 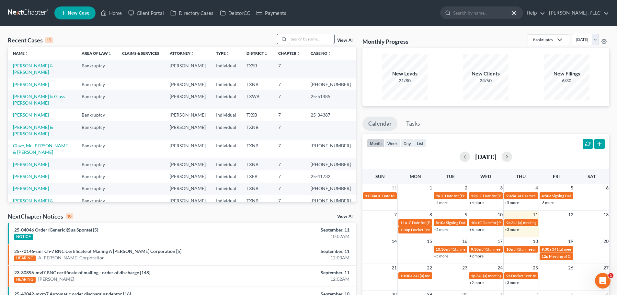 I want to click on span: 24, so click(x=500, y=268).